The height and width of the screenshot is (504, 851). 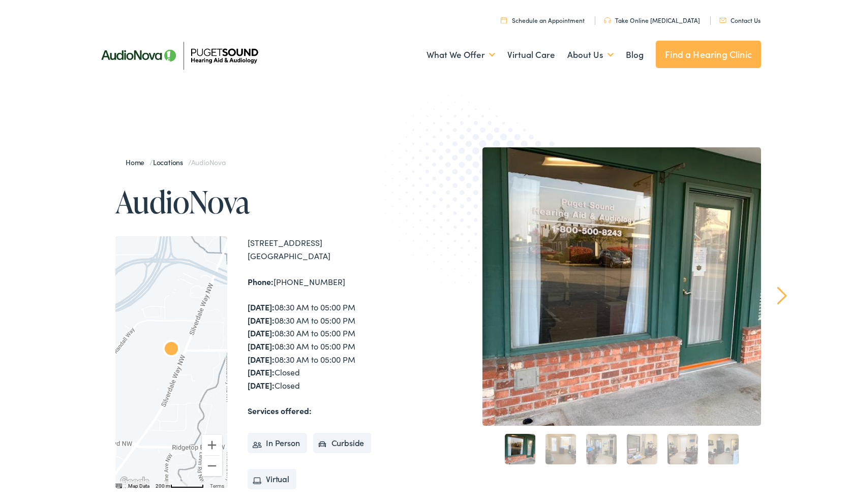 I want to click on li: Curbside, so click(x=342, y=443).